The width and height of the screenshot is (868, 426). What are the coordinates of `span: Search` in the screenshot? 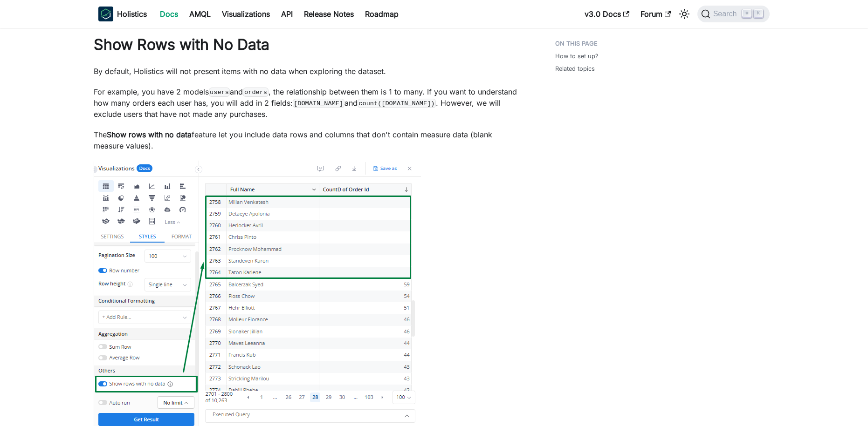 It's located at (726, 14).